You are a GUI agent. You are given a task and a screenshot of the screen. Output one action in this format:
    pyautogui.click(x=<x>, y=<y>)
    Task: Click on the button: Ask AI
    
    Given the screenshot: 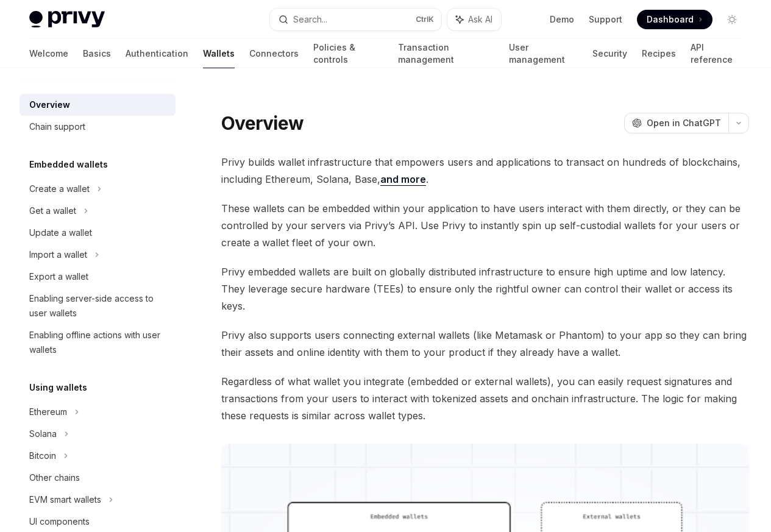 What is the action you would take?
    pyautogui.click(x=474, y=20)
    